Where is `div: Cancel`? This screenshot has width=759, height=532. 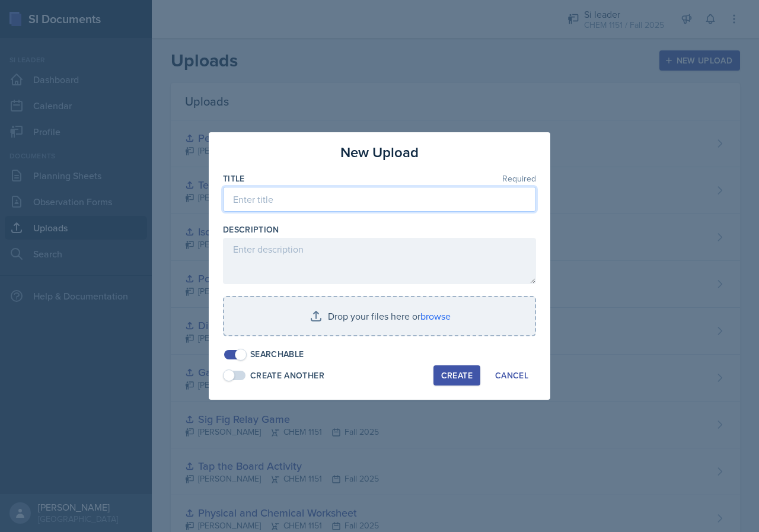
div: Cancel is located at coordinates (512, 375).